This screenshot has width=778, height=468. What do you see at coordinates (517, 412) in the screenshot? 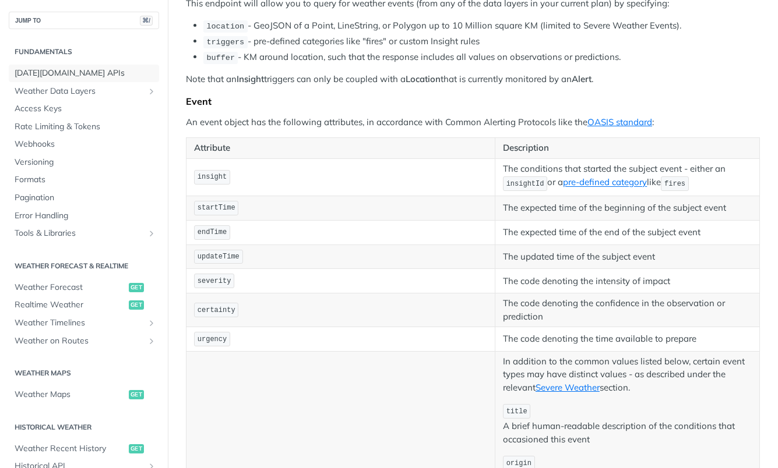
I see `span: title` at bounding box center [517, 412].